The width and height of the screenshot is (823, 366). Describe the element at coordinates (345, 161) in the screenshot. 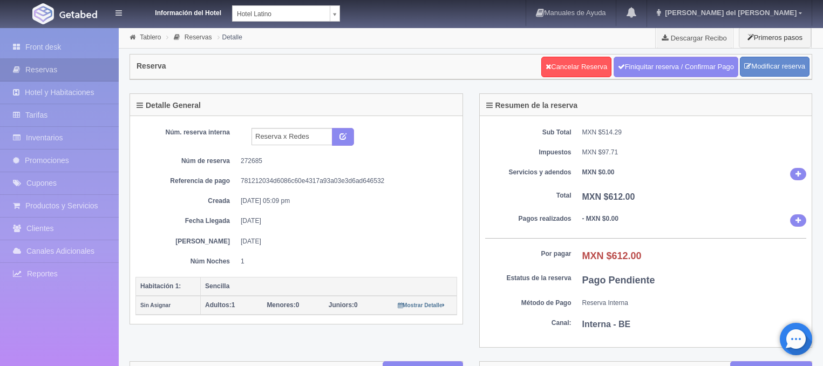

I see `dd: 272685` at that location.